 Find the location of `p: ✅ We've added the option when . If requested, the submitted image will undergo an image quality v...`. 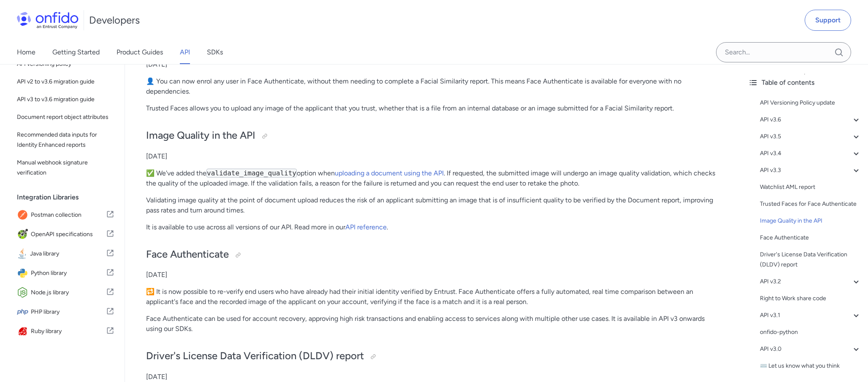

p: ✅ We've added the option when . If requested, the submitted image will undergo an image quality v... is located at coordinates (433, 178).